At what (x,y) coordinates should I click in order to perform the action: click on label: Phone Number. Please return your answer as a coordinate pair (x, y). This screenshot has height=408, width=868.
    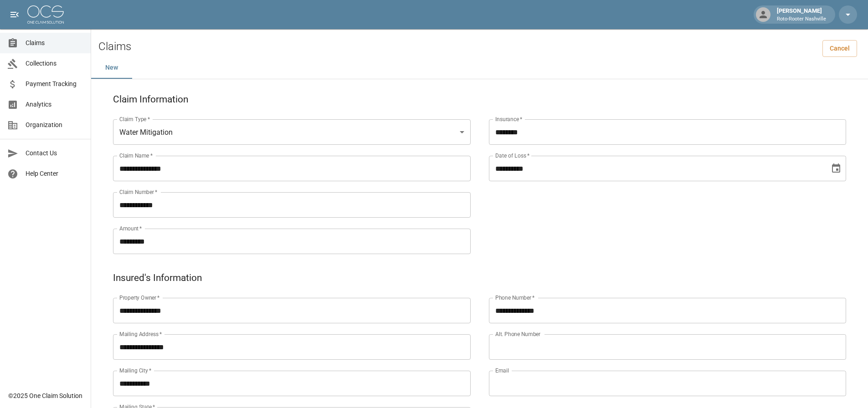
    Looking at the image, I should click on (515, 297).